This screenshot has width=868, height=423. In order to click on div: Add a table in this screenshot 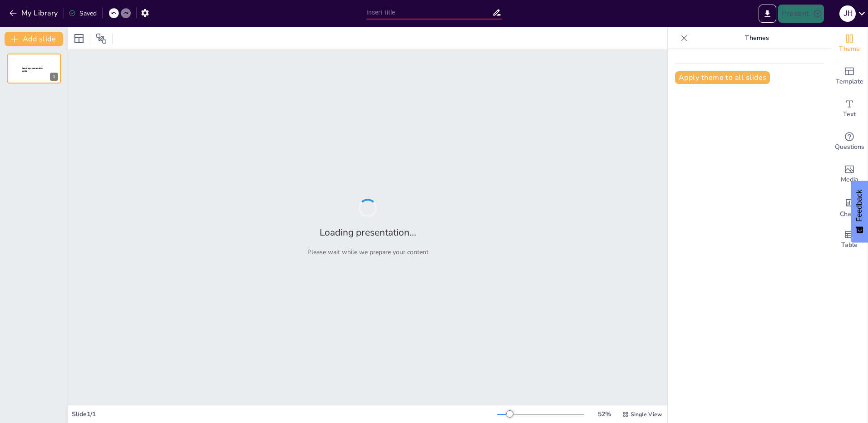, I will do `click(849, 240)`.